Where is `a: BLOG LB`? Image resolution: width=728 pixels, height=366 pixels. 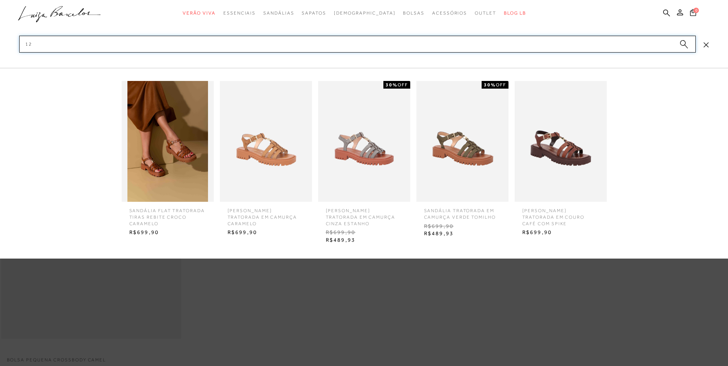 a: BLOG LB is located at coordinates (515, 13).